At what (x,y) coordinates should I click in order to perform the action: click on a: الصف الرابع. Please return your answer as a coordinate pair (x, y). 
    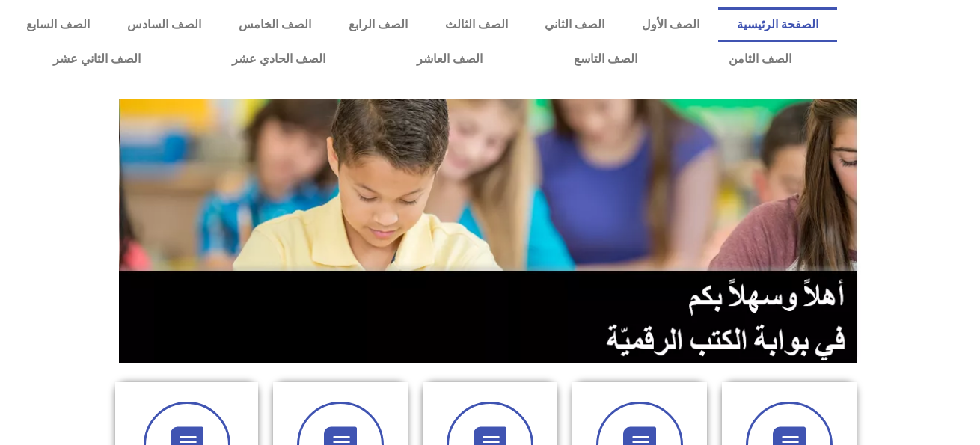
    Looking at the image, I should click on (378, 25).